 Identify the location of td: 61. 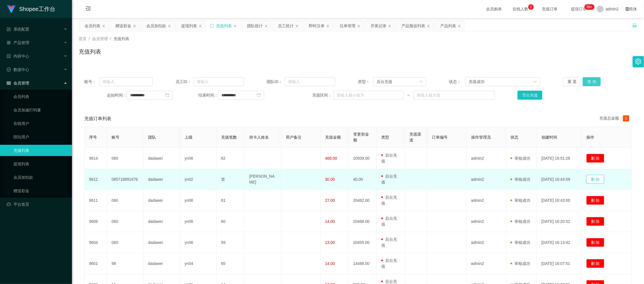
(231, 200).